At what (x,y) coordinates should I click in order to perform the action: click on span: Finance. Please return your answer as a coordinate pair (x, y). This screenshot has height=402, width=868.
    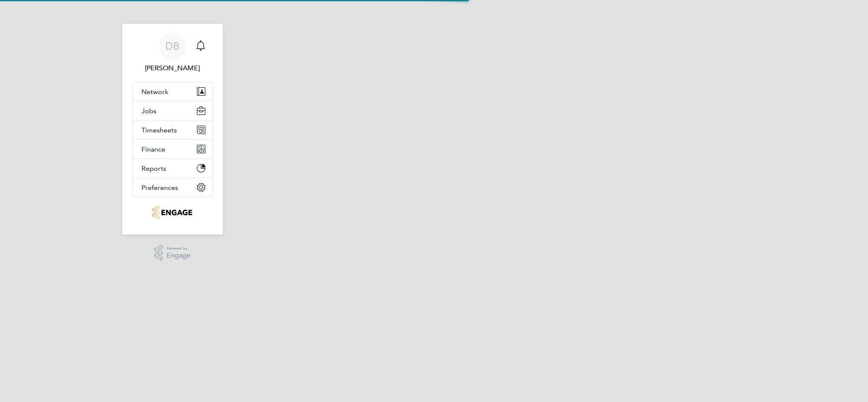
    Looking at the image, I should click on (153, 149).